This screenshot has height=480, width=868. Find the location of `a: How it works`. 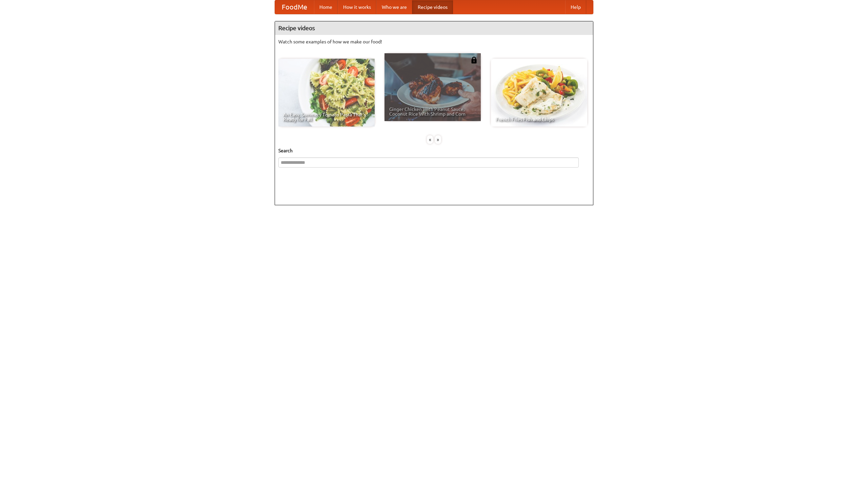

a: How it works is located at coordinates (357, 7).